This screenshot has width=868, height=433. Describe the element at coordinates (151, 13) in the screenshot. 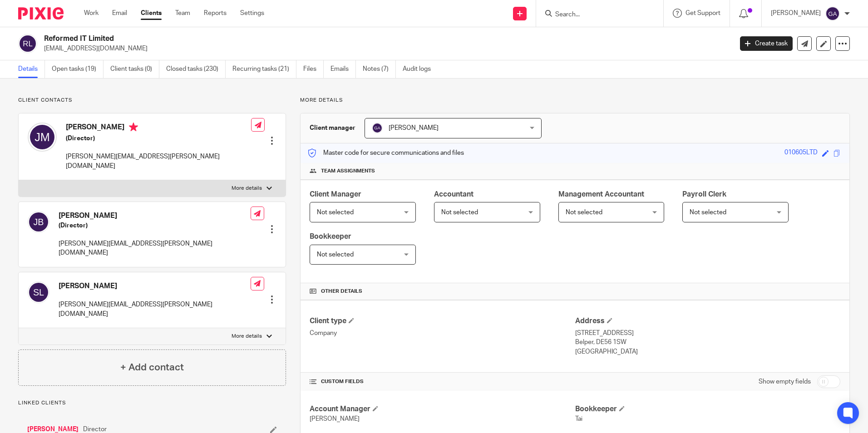

I see `a: Clients` at that location.